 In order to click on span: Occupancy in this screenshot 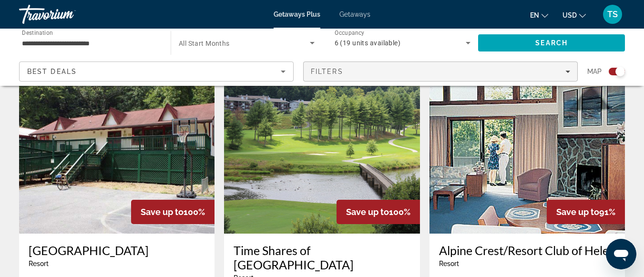, I will do `click(349, 33)`.